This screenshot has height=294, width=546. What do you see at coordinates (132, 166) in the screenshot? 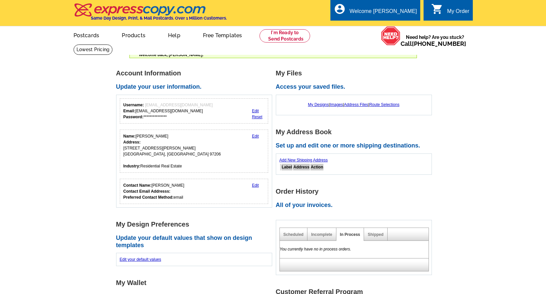
I see `strong: Industry:` at bounding box center [132, 166].